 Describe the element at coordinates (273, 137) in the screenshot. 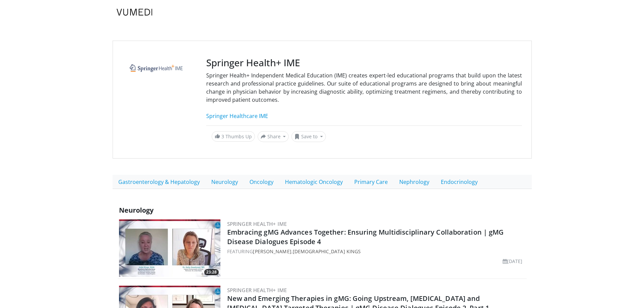

I see `button: Share` at that location.